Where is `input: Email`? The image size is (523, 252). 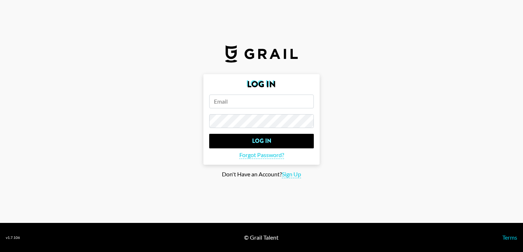
input: Email is located at coordinates (261, 101).